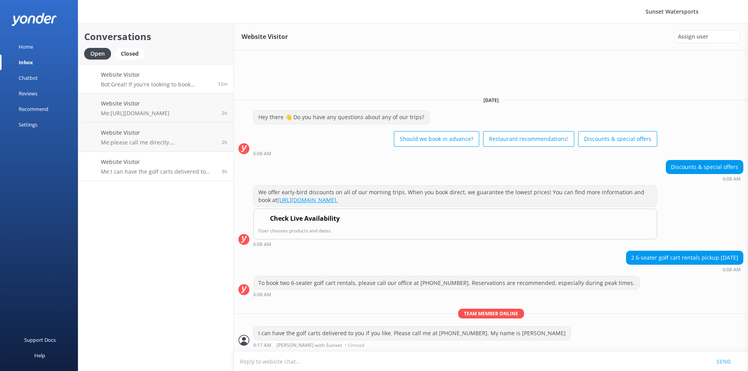 Image resolution: width=748 pixels, height=371 pixels. Describe the element at coordinates (97, 54) in the screenshot. I see `div: Open` at that location.